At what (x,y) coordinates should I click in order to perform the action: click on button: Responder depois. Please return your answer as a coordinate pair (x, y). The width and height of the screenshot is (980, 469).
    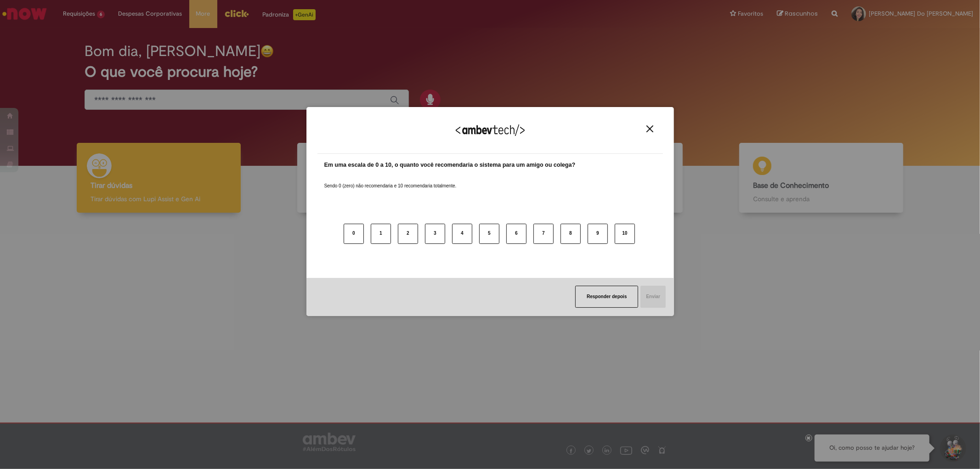
    Looking at the image, I should click on (607, 297).